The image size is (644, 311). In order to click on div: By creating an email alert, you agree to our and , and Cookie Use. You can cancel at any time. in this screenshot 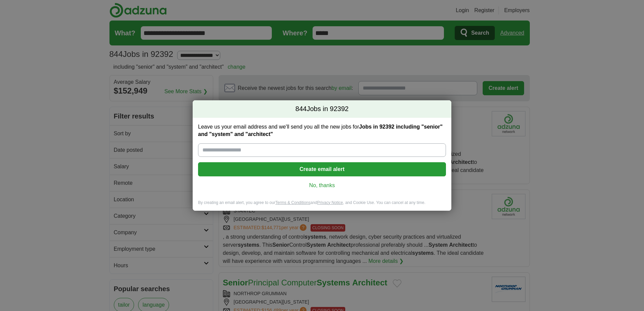, I will do `click(322, 205)`.